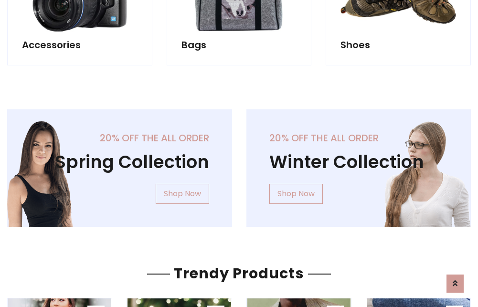  What do you see at coordinates (398, 45) in the screenshot?
I see `h5: Shoes` at bounding box center [398, 45].